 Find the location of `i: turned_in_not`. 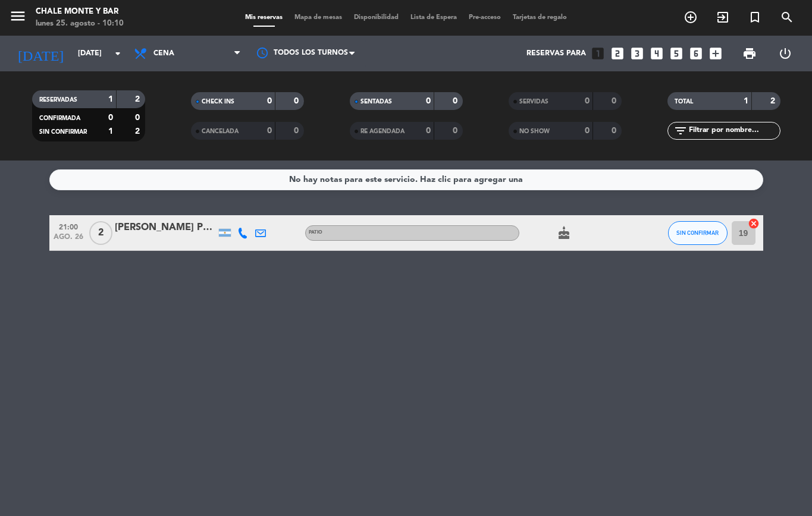

i: turned_in_not is located at coordinates (754, 17).